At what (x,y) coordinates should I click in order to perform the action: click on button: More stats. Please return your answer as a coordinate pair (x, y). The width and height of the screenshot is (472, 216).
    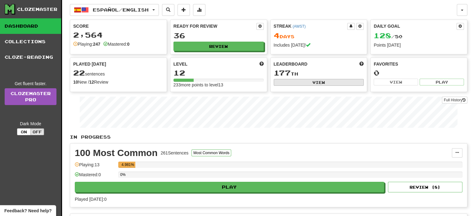
    Looking at the image, I should click on (199, 10).